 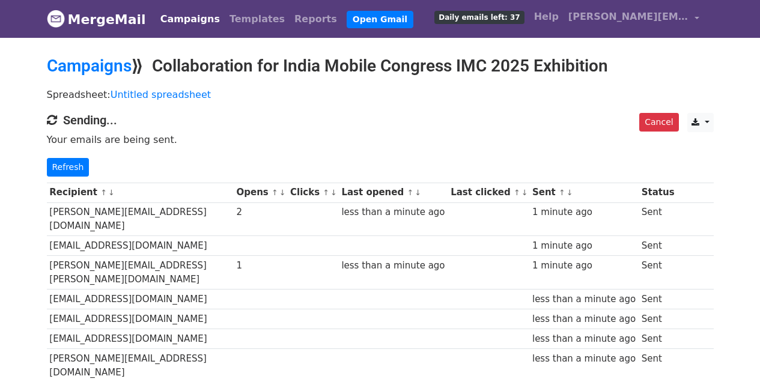 What do you see at coordinates (380, 139) in the screenshot?
I see `p: Your emails are being sent.` at bounding box center [380, 139].